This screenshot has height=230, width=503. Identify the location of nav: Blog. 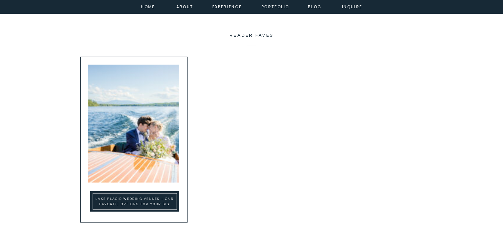
(315, 6).